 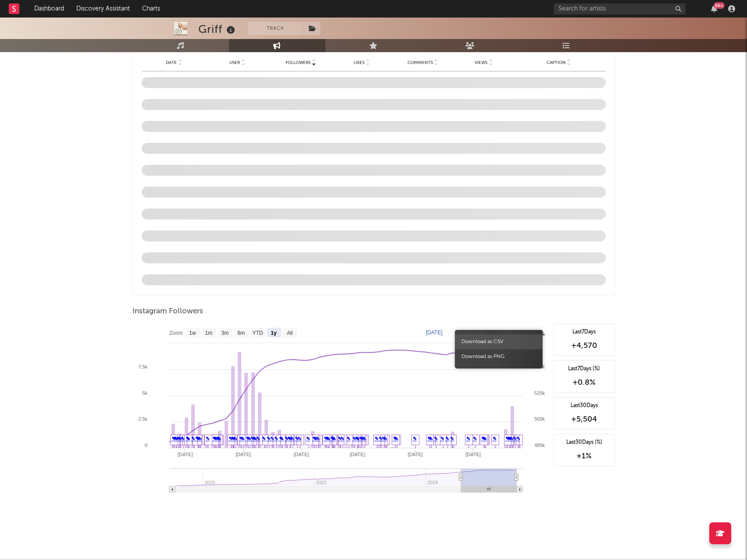 What do you see at coordinates (176, 333) in the screenshot?
I see `text: Zoom` at bounding box center [176, 333].